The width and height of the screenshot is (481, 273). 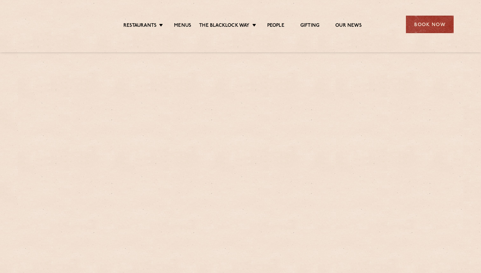 I want to click on a: Restaurants, so click(x=140, y=26).